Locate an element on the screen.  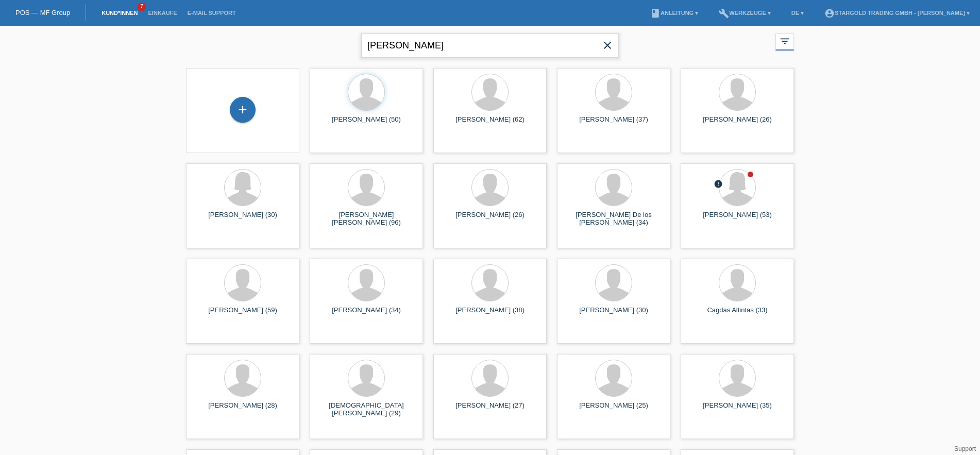
i: account_circle is located at coordinates (829, 14).